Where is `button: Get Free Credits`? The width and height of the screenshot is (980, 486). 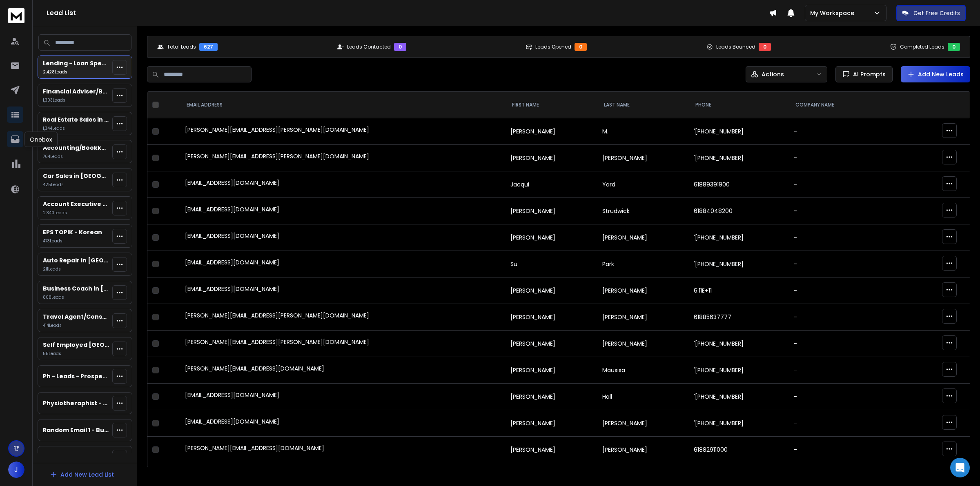 button: Get Free Credits is located at coordinates (931, 13).